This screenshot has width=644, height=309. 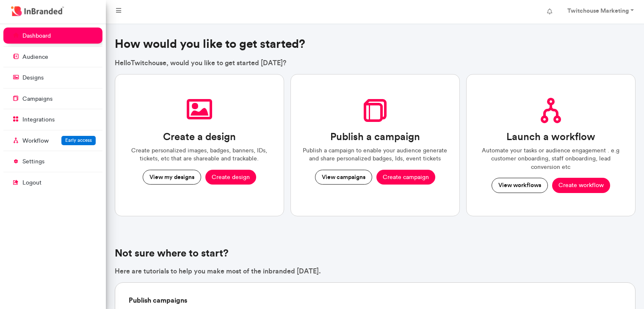 I want to click on button: View my designs, so click(x=172, y=177).